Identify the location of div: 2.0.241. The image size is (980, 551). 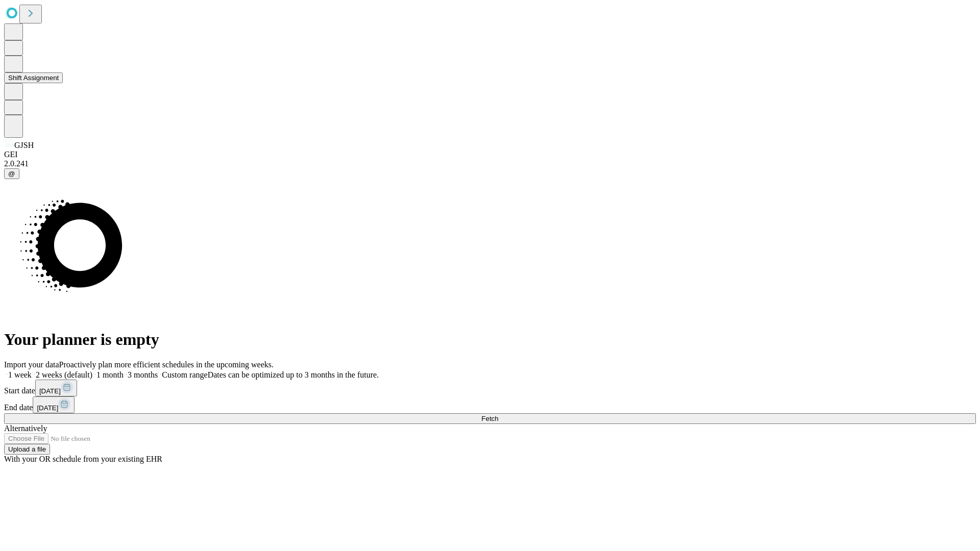
(490, 163).